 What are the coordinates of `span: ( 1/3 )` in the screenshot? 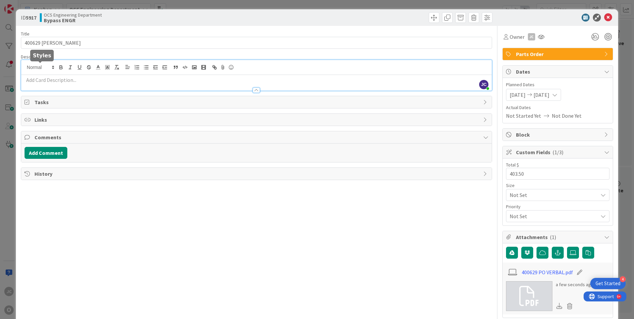 It's located at (557, 152).